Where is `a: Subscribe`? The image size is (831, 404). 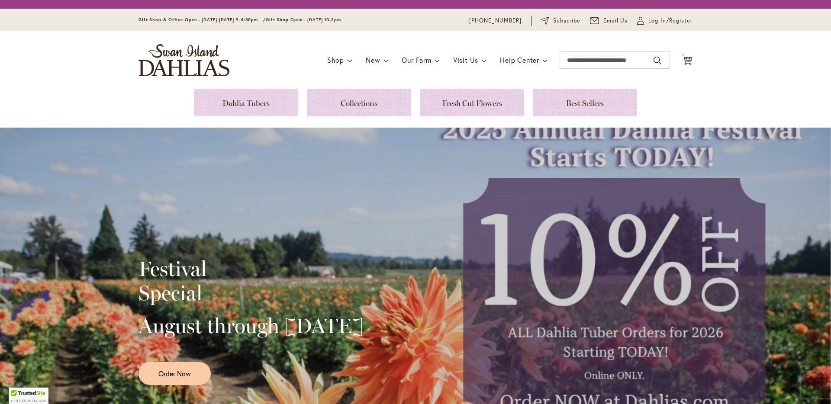
a: Subscribe is located at coordinates (561, 21).